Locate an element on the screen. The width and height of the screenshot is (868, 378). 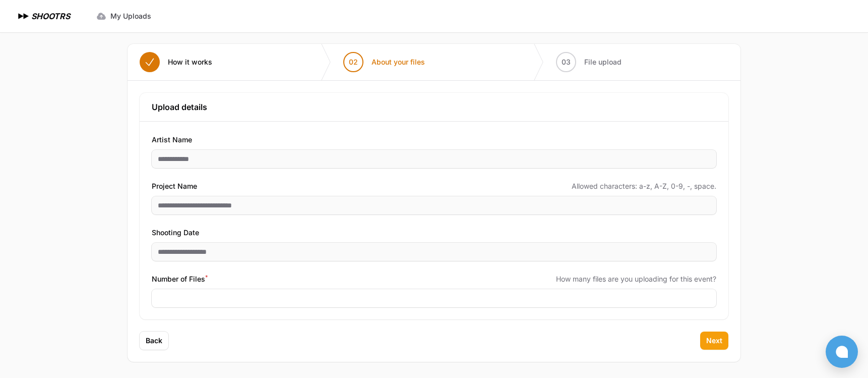
button: 02 About your files is located at coordinates (385, 62).